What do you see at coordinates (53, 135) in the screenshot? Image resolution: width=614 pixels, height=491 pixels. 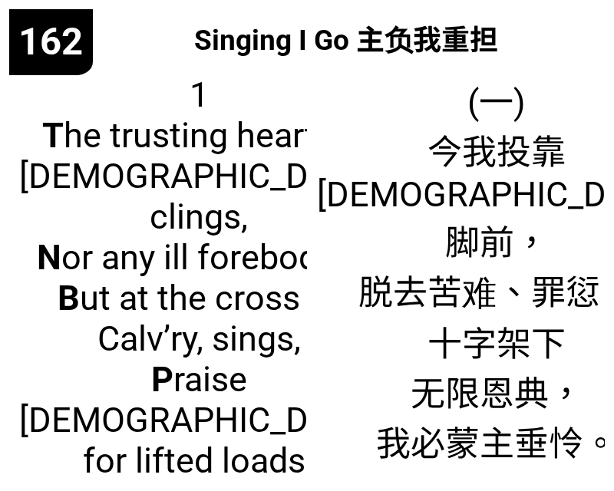 I see `b: T` at bounding box center [53, 135].